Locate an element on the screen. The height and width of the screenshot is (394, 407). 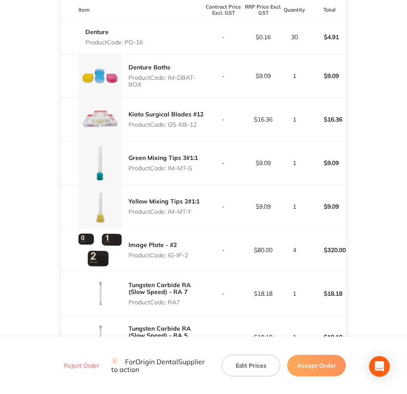
p: Product Code: PO-16 is located at coordinates (114, 42).